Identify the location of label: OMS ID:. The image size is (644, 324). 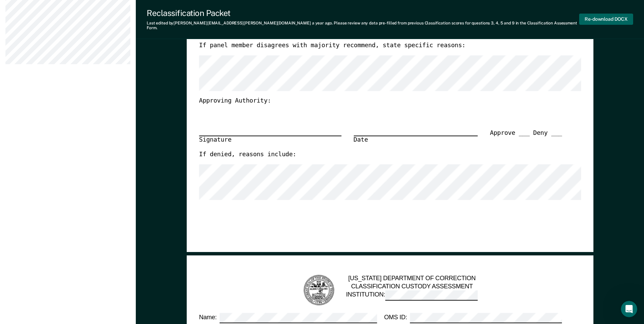
(473, 318).